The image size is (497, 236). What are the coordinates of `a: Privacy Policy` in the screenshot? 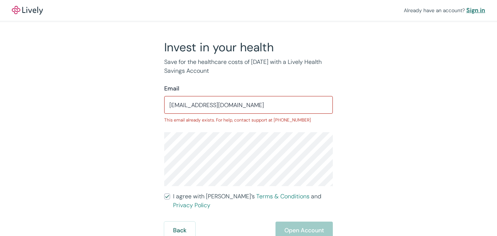 It's located at (191, 205).